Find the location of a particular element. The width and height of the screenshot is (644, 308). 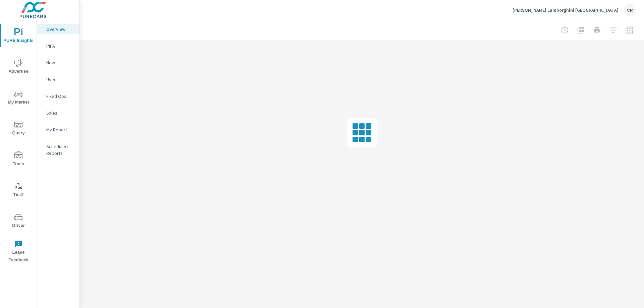

span: Tools is located at coordinates (18, 160).